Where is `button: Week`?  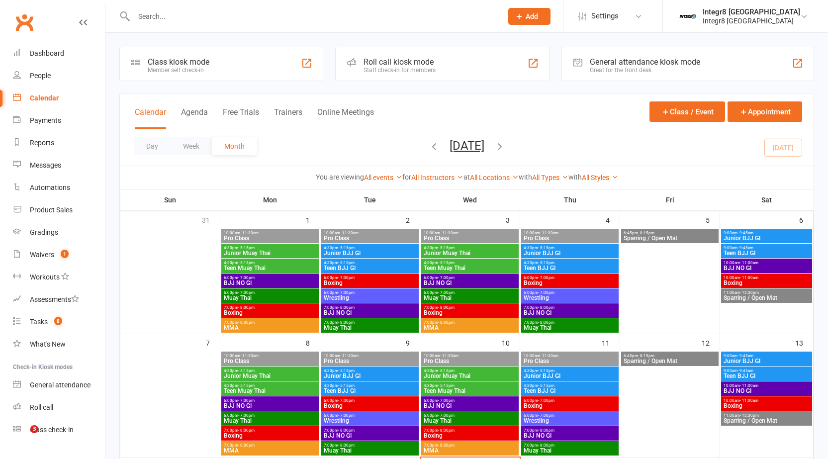
button: Week is located at coordinates (191, 146).